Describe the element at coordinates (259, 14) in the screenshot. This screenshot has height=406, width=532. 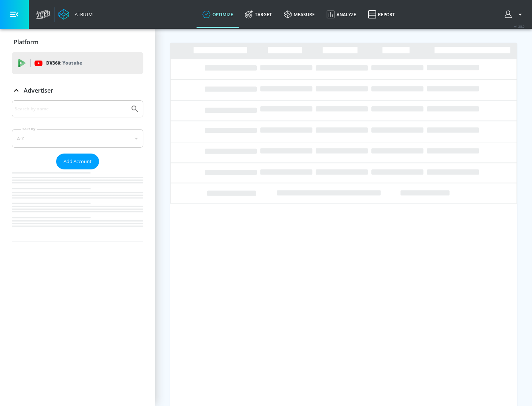
I see `a: Target` at that location.